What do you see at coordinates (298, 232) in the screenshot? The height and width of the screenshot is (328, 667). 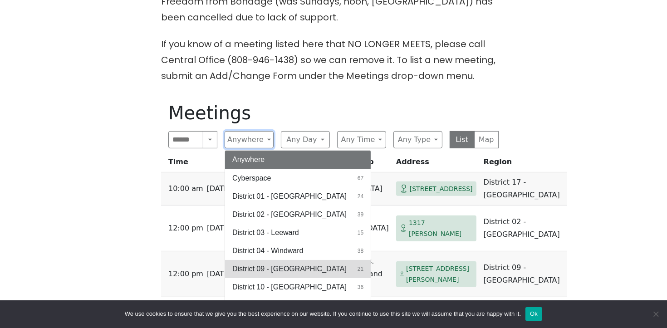 I see `div: Anywhere` at bounding box center [298, 232].